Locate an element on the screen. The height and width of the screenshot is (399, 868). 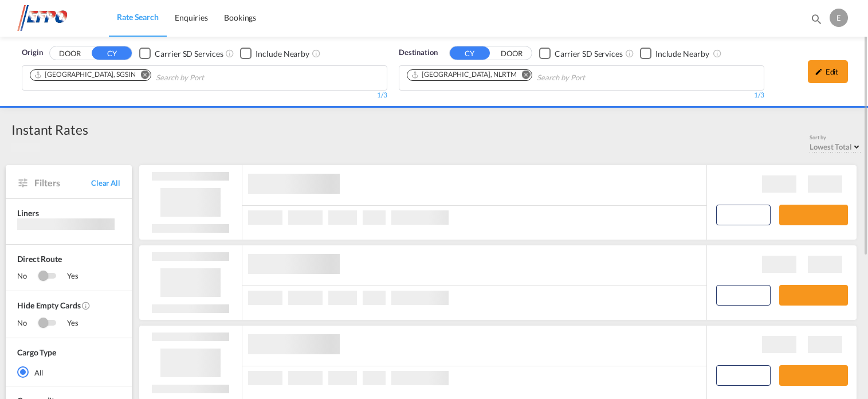
span: Liners is located at coordinates (28, 213).